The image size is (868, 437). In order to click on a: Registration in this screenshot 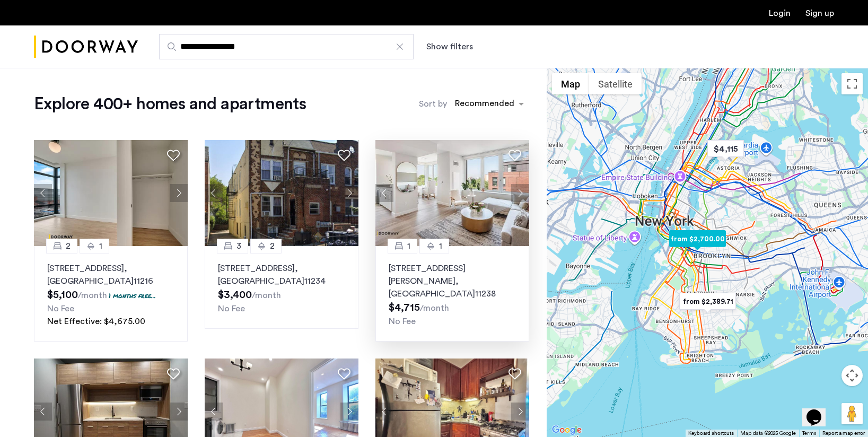, I will do `click(820, 13)`.